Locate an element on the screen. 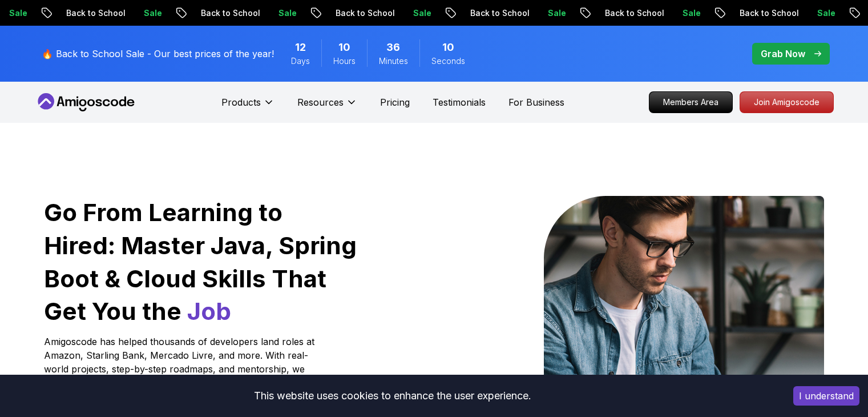  span: 10 Seconds is located at coordinates (448, 47).